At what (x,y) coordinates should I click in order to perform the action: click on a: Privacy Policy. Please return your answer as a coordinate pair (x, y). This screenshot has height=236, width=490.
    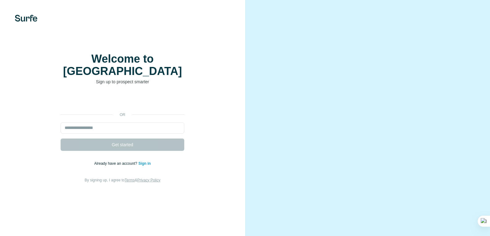
    Looking at the image, I should click on (149, 181).